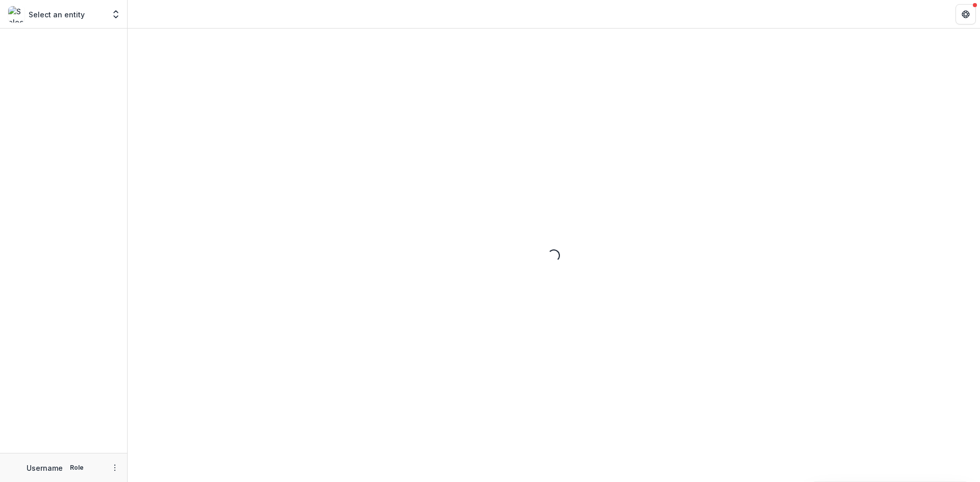 The image size is (980, 482). Describe the element at coordinates (45, 468) in the screenshot. I see `p: Username` at that location.